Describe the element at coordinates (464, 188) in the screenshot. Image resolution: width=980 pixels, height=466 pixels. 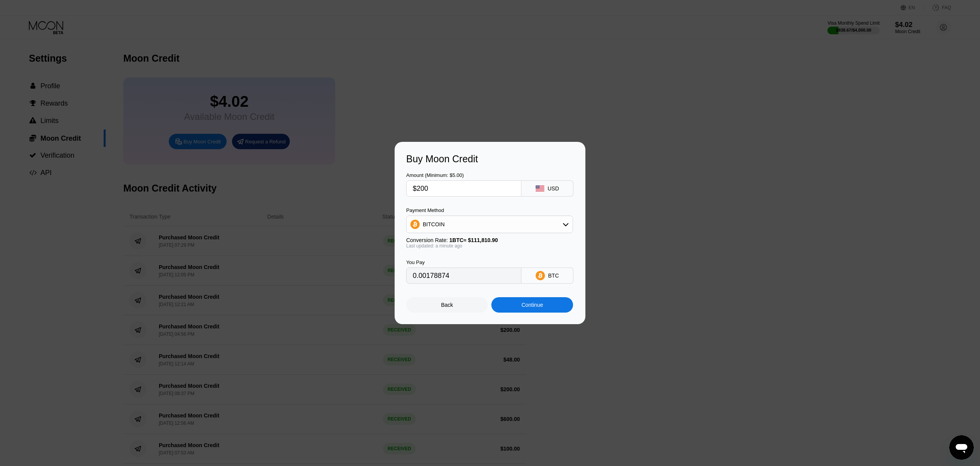
I see `input: $0.00` at that location.